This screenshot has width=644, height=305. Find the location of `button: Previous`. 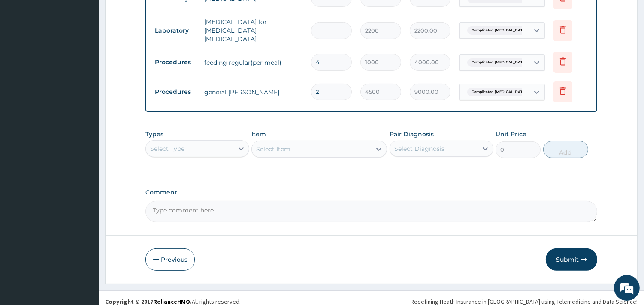

button: Previous is located at coordinates (170, 259).